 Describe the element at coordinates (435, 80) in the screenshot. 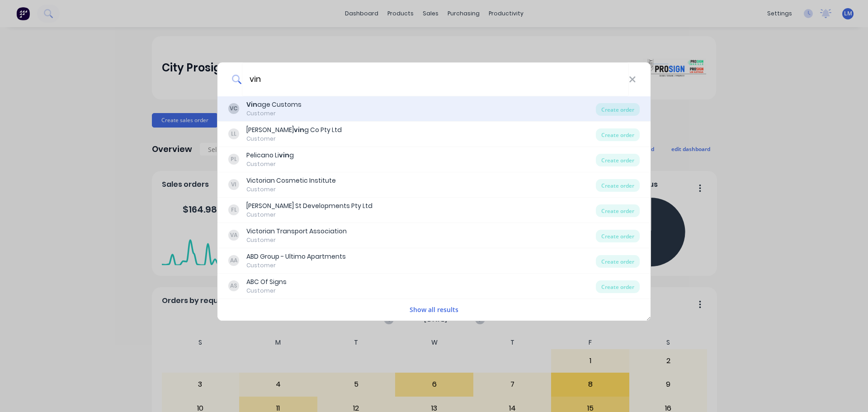

I see `input: Enter a customer name to create a new order...` at that location.